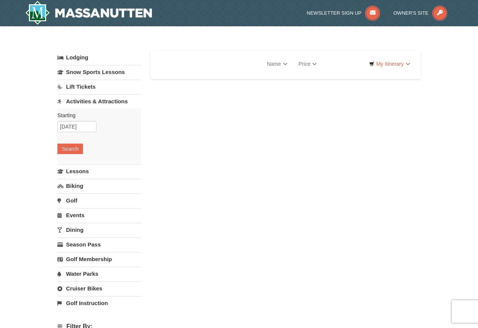 This screenshot has width=478, height=328. I want to click on a: Name, so click(277, 64).